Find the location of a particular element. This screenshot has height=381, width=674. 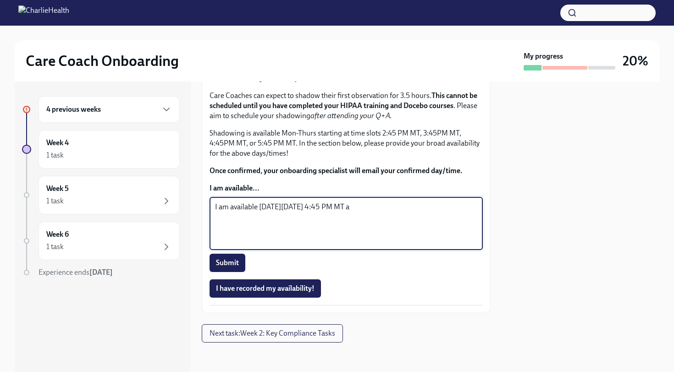

h6: 4 previous weeks is located at coordinates (73, 110).